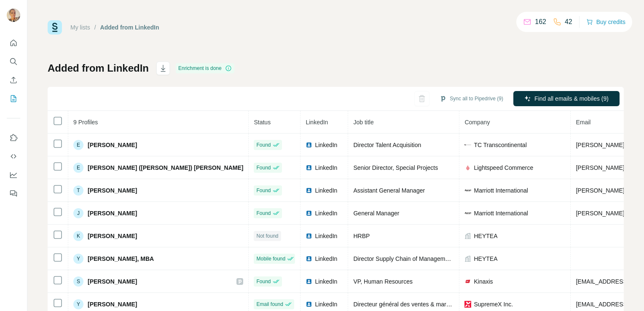 Image resolution: width=644 pixels, height=311 pixels. Describe the element at coordinates (13, 156) in the screenshot. I see `button: Use Surfe API` at that location.